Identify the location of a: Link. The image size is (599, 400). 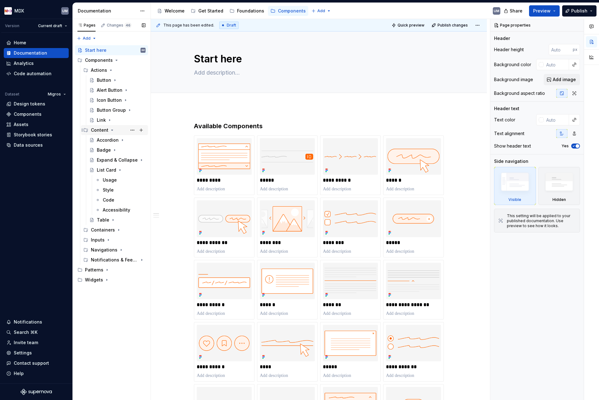
(117, 120).